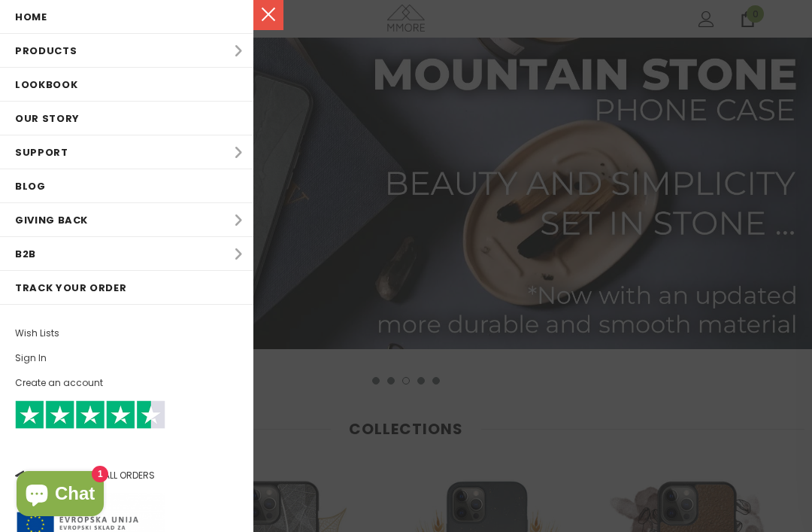 This screenshot has width=812, height=532. Describe the element at coordinates (47, 118) in the screenshot. I see `span: Our Story` at that location.